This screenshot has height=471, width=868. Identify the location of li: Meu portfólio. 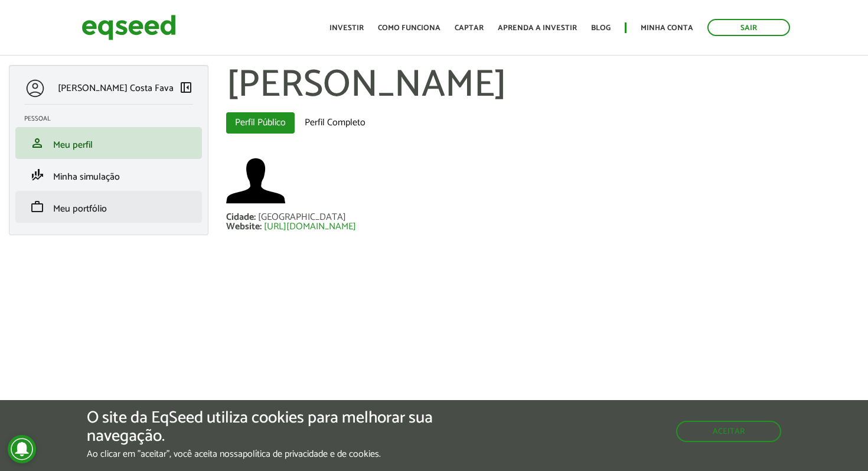
(109, 207).